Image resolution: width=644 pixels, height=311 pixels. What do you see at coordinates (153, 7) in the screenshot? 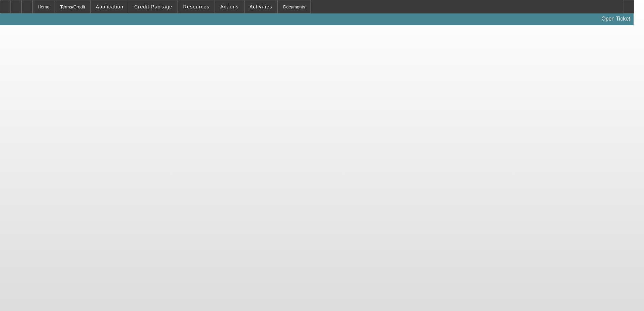
I see `span: Credit Package` at bounding box center [153, 7].